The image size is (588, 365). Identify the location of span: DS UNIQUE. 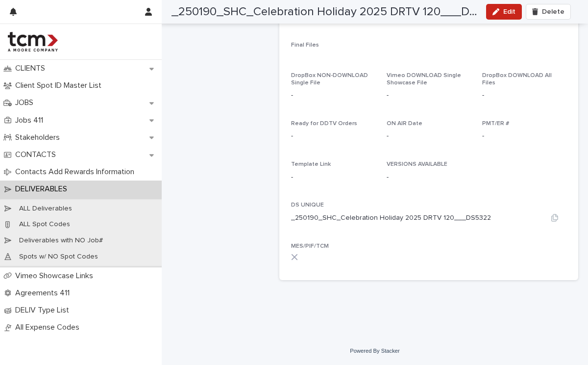
(307, 205).